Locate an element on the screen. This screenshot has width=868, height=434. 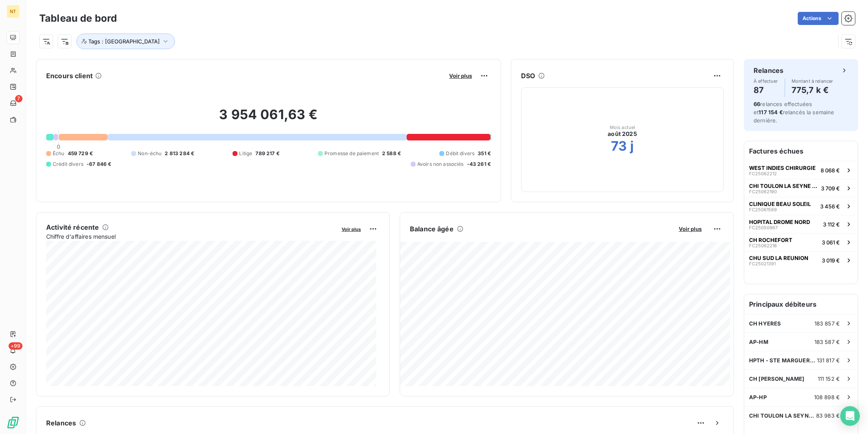
span: 183 587 € is located at coordinates (827, 341).